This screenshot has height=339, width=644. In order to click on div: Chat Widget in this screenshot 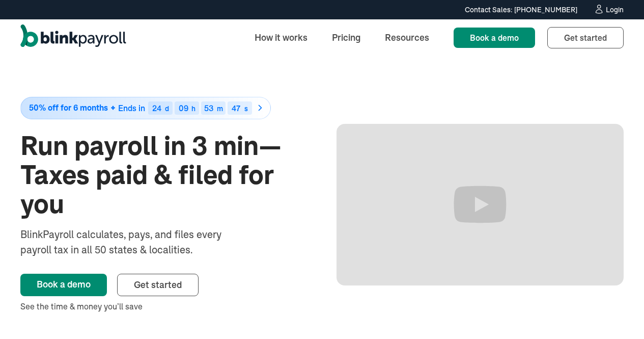, I will do `click(559, 284)`.